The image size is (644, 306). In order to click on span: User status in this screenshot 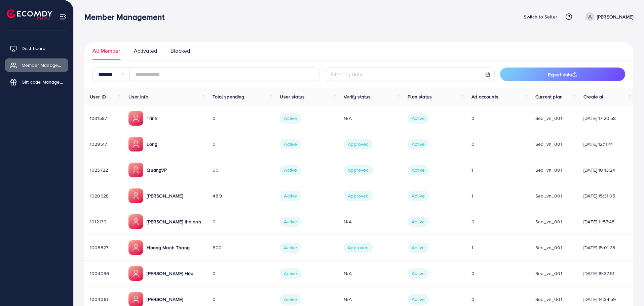, I will do `click(292, 97)`.